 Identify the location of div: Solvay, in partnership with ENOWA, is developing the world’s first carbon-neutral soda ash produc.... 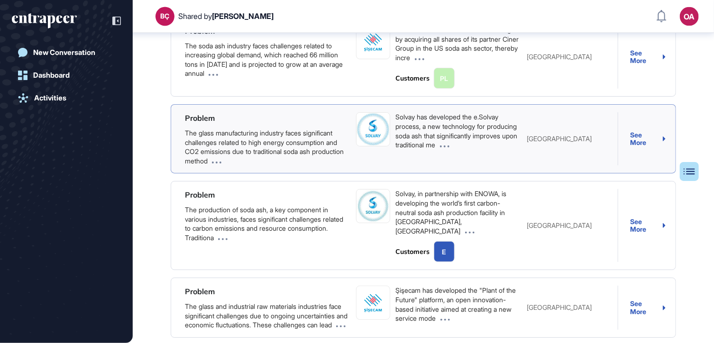
(457, 212).